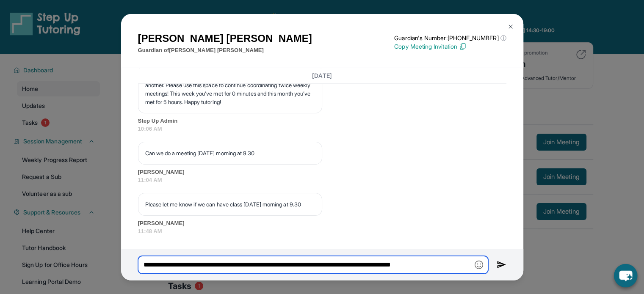  What do you see at coordinates (450, 47) in the screenshot?
I see `p: Copy Meeting Invitation` at bounding box center [450, 47].